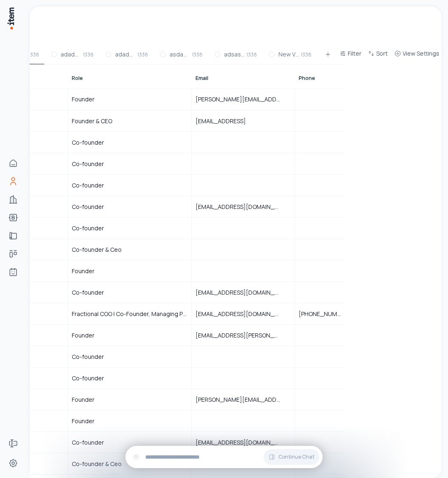  What do you see at coordinates (350, 56) in the screenshot?
I see `button: Filter` at bounding box center [350, 56].